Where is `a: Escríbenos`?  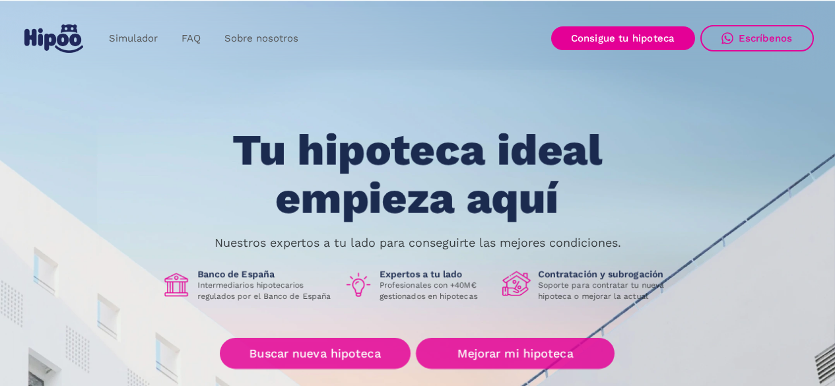
a: Escríbenos is located at coordinates (758, 38).